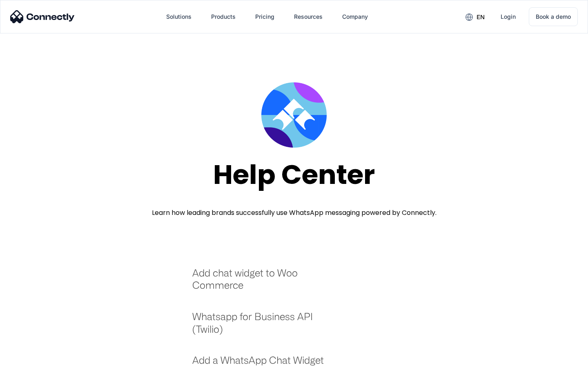  What do you see at coordinates (33, 359) in the screenshot?
I see `ul: Language list` at bounding box center [33, 359].